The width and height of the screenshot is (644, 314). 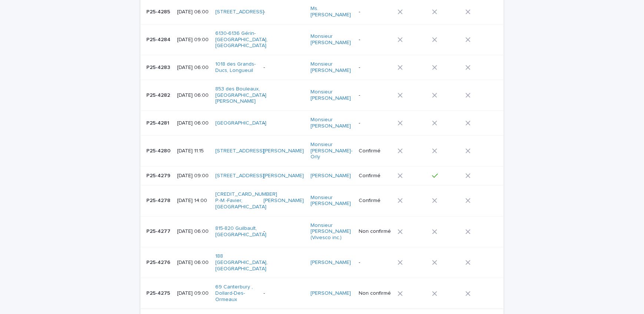 I want to click on p: P25-4282, so click(x=159, y=95).